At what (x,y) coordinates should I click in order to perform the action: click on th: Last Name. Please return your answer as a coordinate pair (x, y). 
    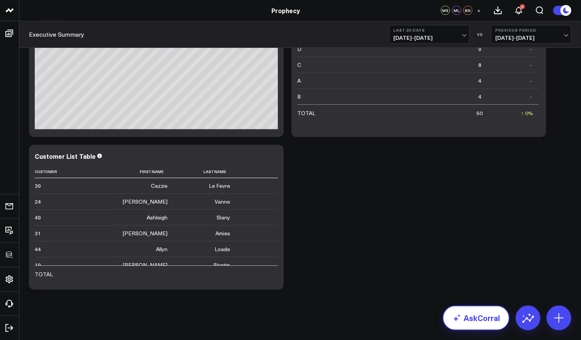
    Looking at the image, I should click on (206, 171).